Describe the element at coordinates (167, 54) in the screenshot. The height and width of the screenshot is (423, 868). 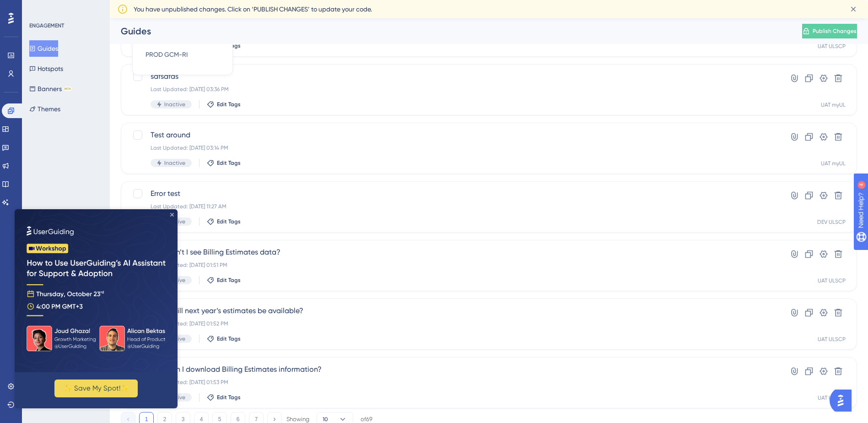
I see `span: PROD GCM-RI` at that location.